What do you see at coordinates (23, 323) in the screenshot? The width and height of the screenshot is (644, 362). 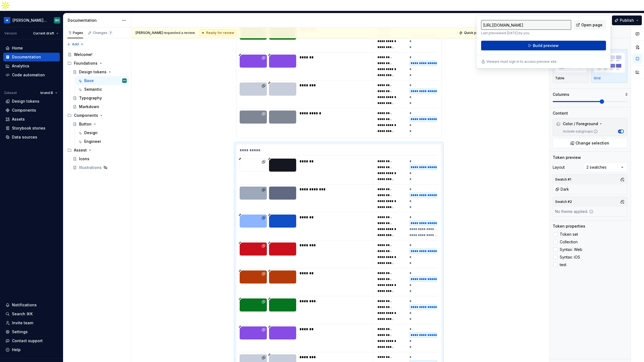 I see `div: Invite team` at bounding box center [23, 323].